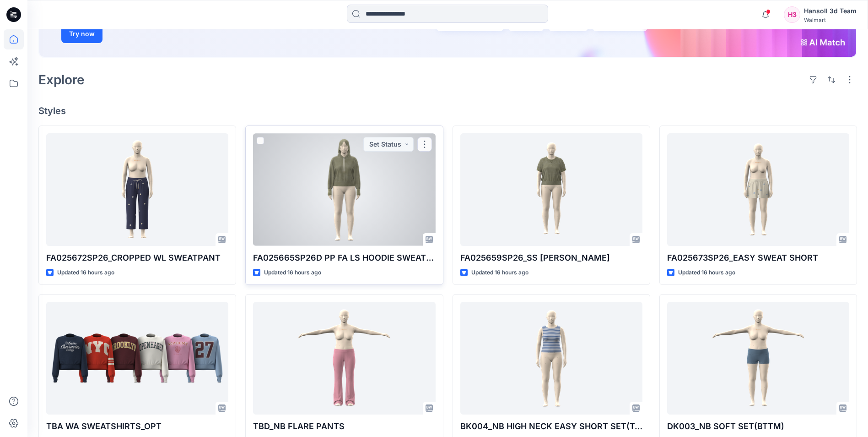  Describe the element at coordinates (138, 358) in the screenshot. I see `a: TBA WA SWEATSHIRTS_OPT` at that location.